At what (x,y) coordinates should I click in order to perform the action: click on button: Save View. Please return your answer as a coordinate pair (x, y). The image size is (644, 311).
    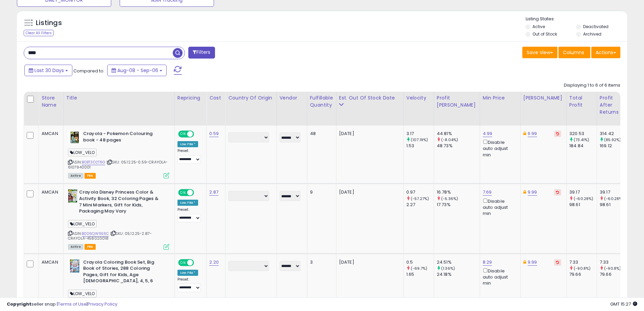
    Looking at the image, I should click on (540, 52).